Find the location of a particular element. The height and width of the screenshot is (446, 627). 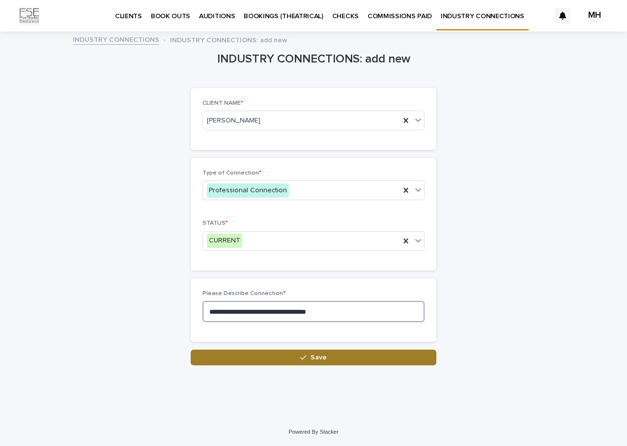

div: MH is located at coordinates (595, 16).